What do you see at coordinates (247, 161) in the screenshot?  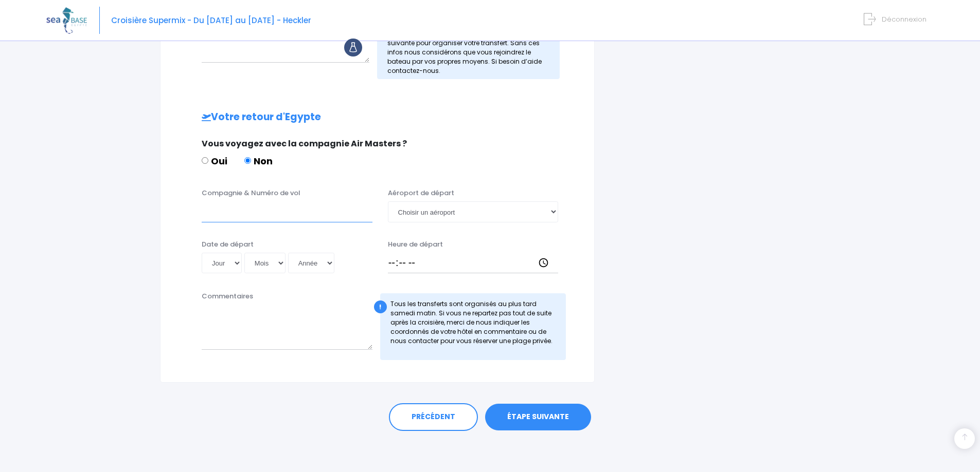 I see `input: Non` at bounding box center [247, 161].